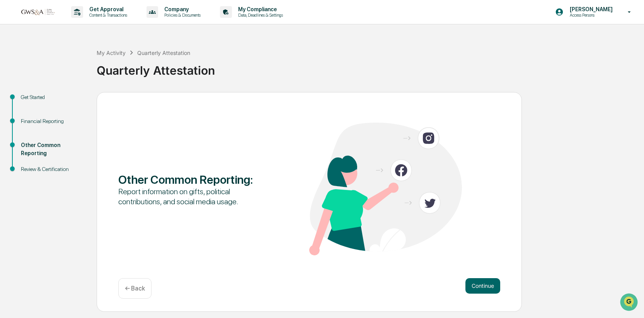 Image resolution: width=644 pixels, height=318 pixels. Describe the element at coordinates (52, 169) in the screenshot. I see `div: Review & Certification` at that location.